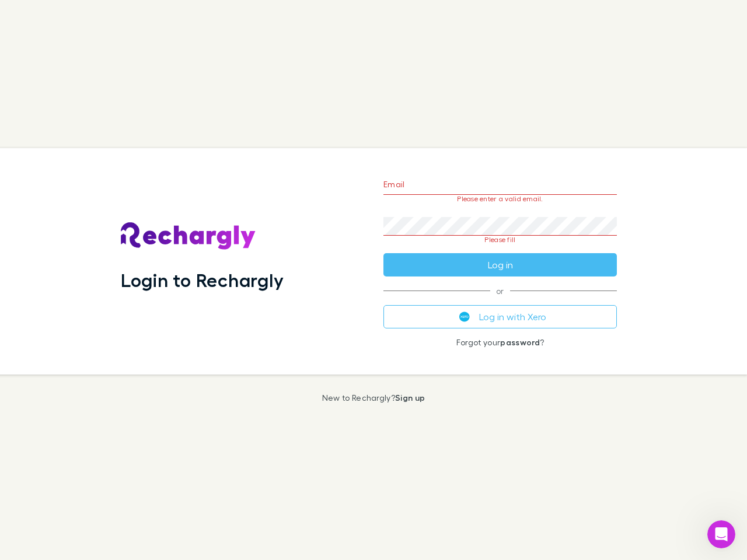 This screenshot has width=747, height=560. What do you see at coordinates (202, 280) in the screenshot?
I see `h1: Login to Rechargly` at bounding box center [202, 280].